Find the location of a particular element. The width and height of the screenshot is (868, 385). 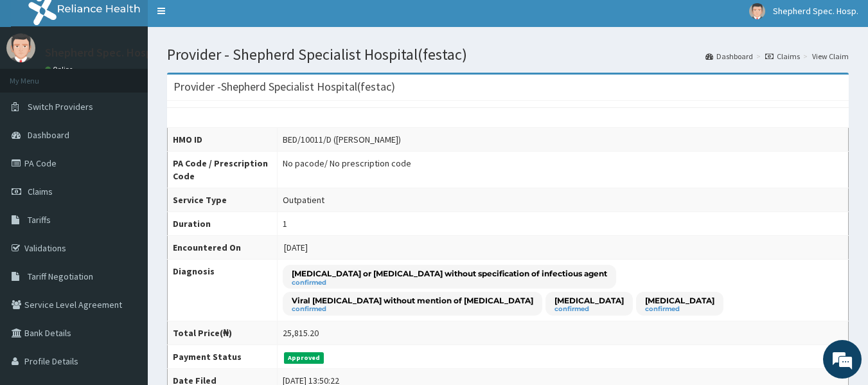

span: Tariffs is located at coordinates (39, 220).